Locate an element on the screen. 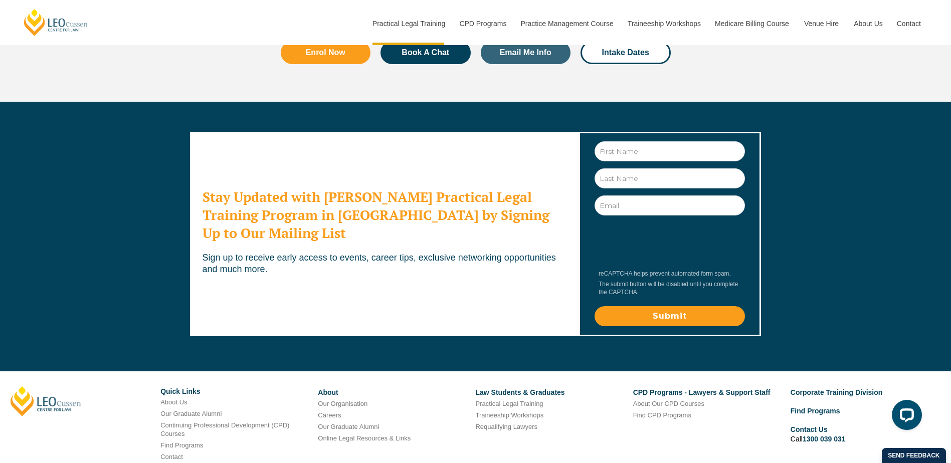 The image size is (951, 463). a: CPD Programs - Lawyers & Support Staff is located at coordinates (702, 392).